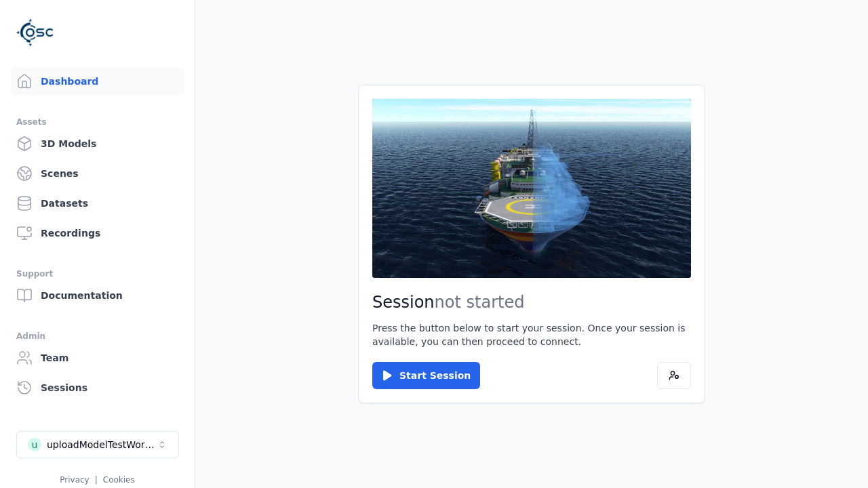  Describe the element at coordinates (97, 81) in the screenshot. I see `a: Dashboard` at that location.